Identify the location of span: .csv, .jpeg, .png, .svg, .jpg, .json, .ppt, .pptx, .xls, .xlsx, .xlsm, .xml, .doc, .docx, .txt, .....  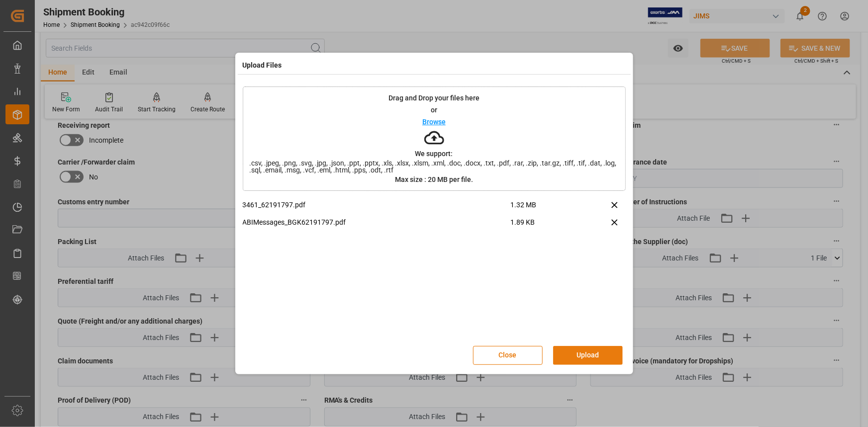
(434, 167).